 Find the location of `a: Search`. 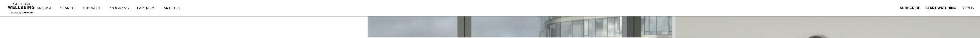

a: Search is located at coordinates (69, 8).